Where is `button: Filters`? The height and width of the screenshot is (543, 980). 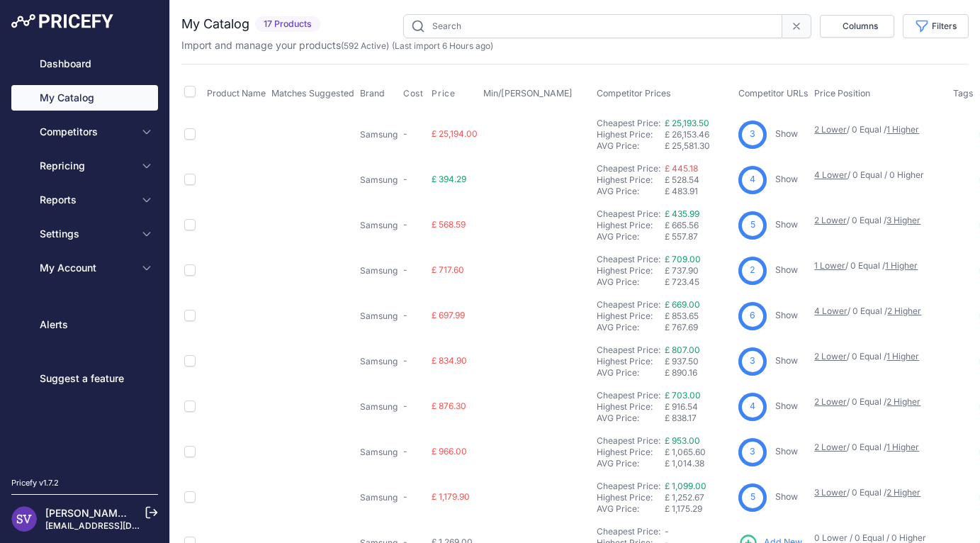
button: Filters is located at coordinates (935, 26).